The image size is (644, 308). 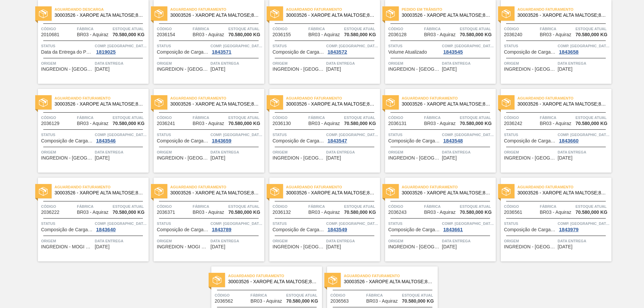 I want to click on a: statusAguardando Faturamento30003526 - XAROPE ALTA MALTOSE;82%;;Código2036222FábricaBR03 - Aquira..., so click(x=91, y=220).